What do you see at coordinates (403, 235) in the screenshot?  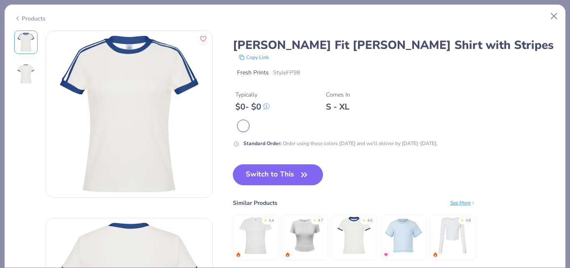 I see `img: Fresh Prints Cover Stitched Mini Tee` at bounding box center [403, 235].